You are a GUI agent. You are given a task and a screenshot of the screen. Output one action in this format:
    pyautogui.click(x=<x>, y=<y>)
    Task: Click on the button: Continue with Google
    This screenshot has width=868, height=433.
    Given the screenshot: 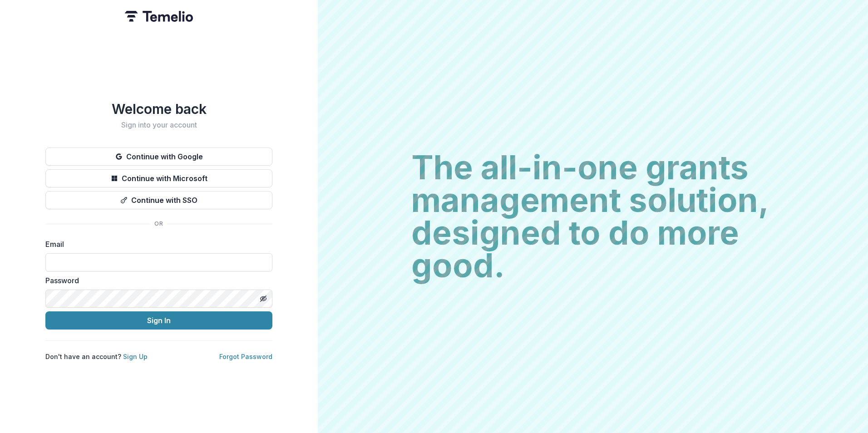 What is the action you would take?
    pyautogui.click(x=159, y=156)
    